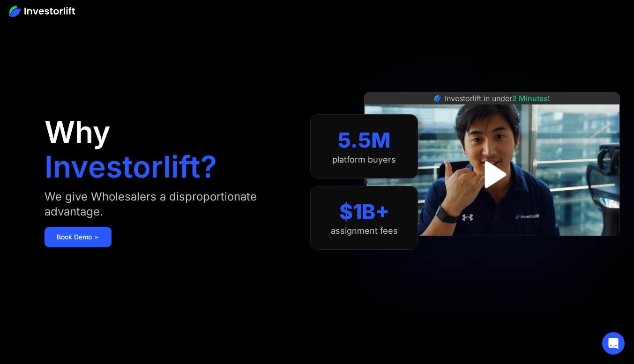  What do you see at coordinates (168, 204) in the screenshot?
I see `div: We give Wholesalers a disproportionate advantage.` at bounding box center [168, 204].